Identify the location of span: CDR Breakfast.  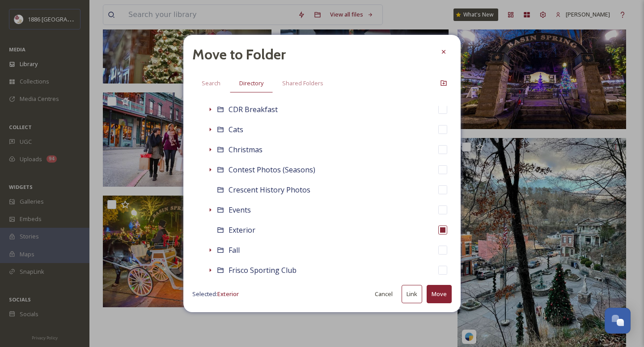
(253, 110).